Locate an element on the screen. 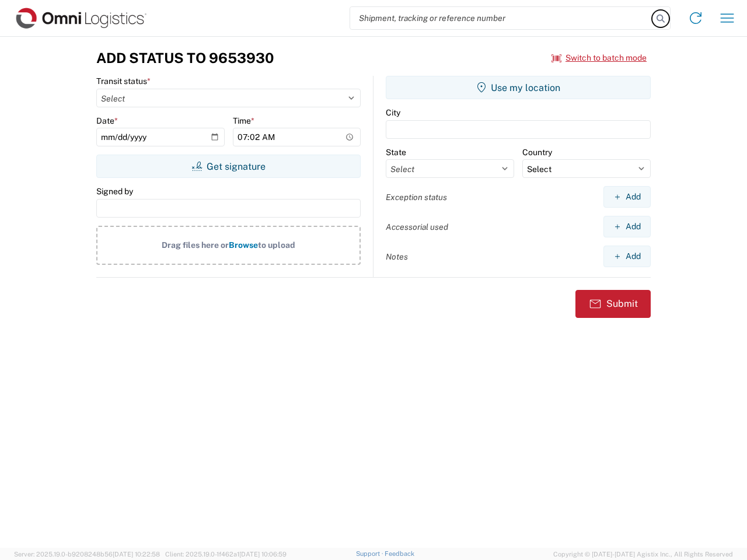 The height and width of the screenshot is (560, 747). label: Date is located at coordinates (107, 121).